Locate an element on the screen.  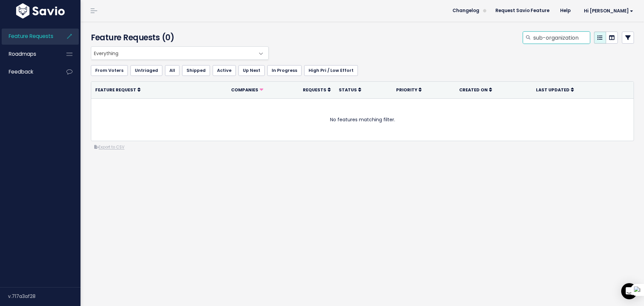
a: Request Savio Feature is located at coordinates (522, 11).